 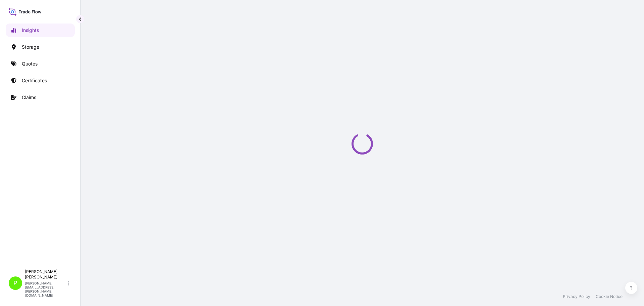 What do you see at coordinates (40, 98) in the screenshot?
I see `a: Claims` at bounding box center [40, 98].